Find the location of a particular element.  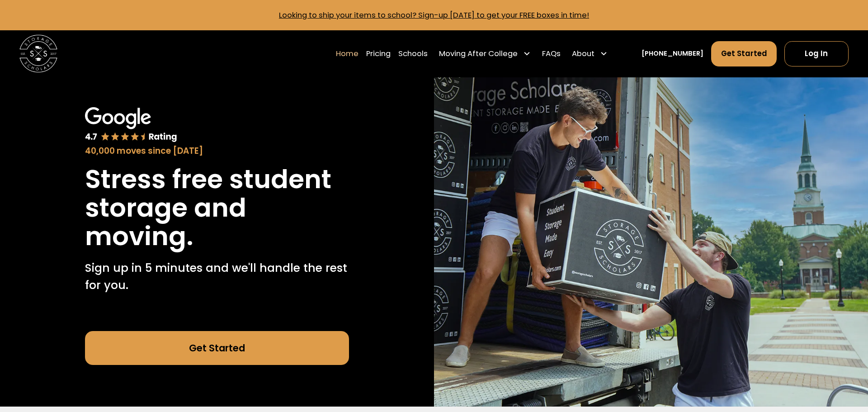

p: Sign up in 5 minutes and we'll handle the rest for you. is located at coordinates (217, 276).